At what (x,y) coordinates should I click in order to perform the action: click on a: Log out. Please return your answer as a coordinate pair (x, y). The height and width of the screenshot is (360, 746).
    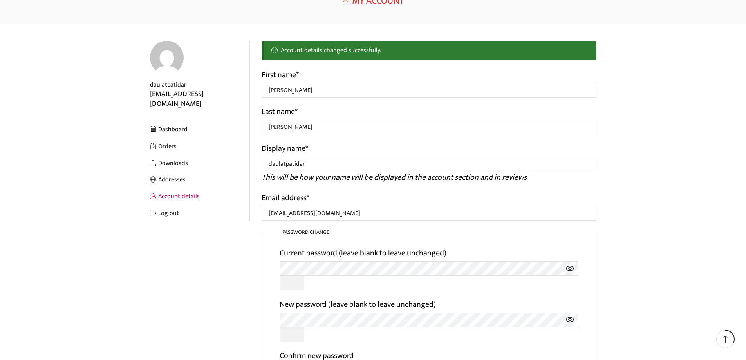
    Looking at the image, I should click on (200, 213).